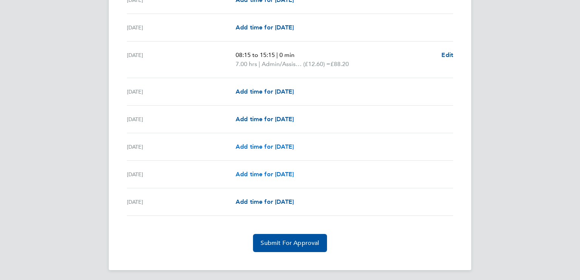 The image size is (580, 280). What do you see at coordinates (447, 55) in the screenshot?
I see `span: Edit` at bounding box center [447, 55].